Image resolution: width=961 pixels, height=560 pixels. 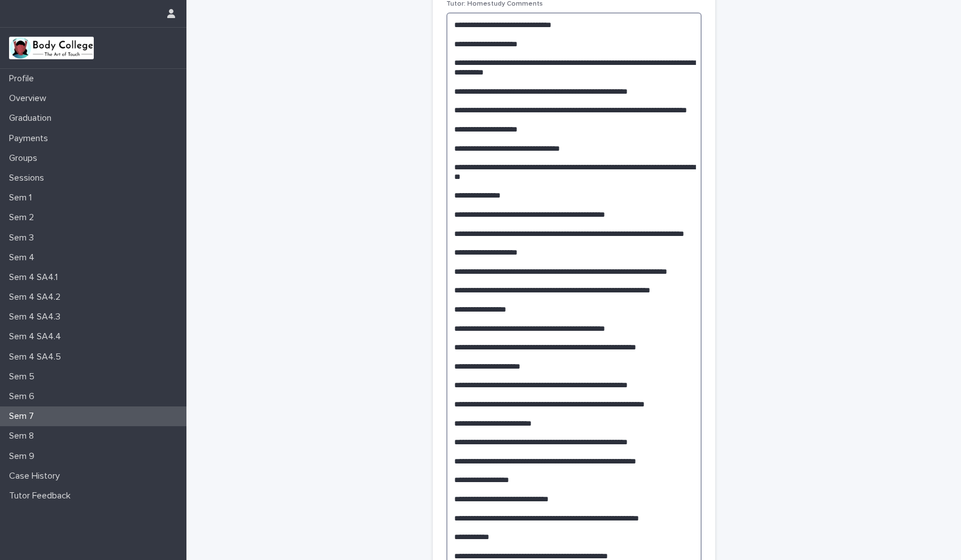 What do you see at coordinates (32, 118) in the screenshot?
I see `p: Graduation` at bounding box center [32, 118].